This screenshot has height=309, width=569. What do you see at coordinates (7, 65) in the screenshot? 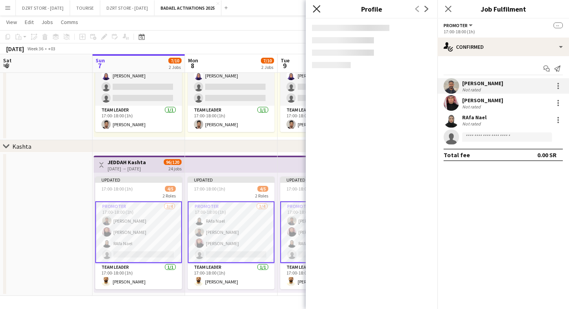
I see `span: 6` at bounding box center [7, 65].